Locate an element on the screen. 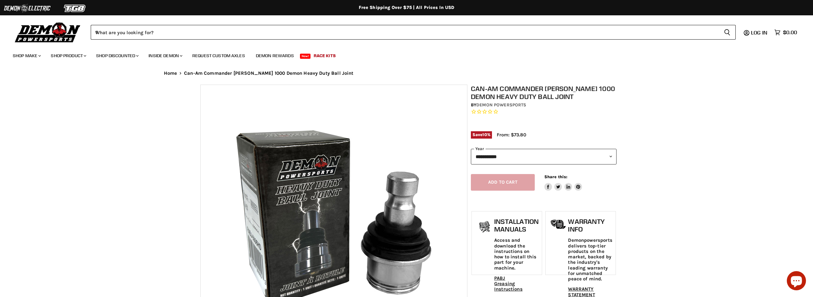 This screenshot has height=297, width=813. div: Free Shipping Over $75 | All Prices In USD is located at coordinates (407, 8).